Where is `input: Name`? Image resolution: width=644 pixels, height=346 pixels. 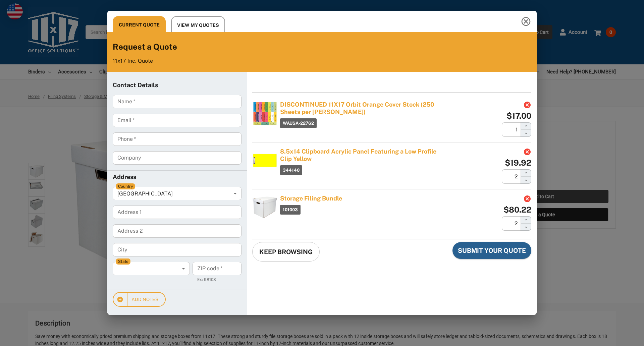
input: Name is located at coordinates (177, 101).